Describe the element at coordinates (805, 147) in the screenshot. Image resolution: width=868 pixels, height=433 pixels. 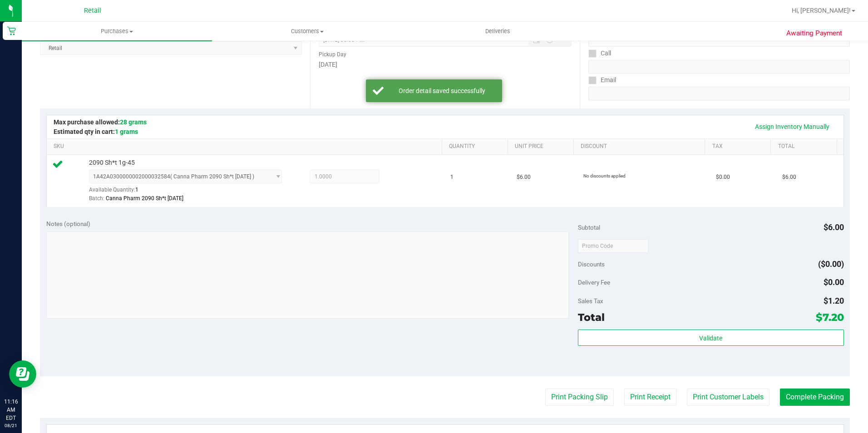
I see `a: Total` at that location.